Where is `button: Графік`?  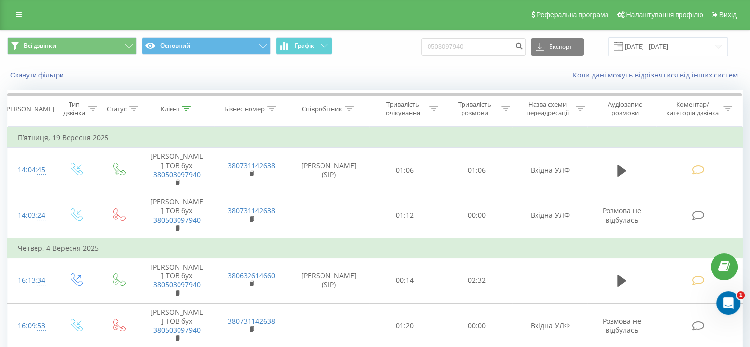
button: Графік is located at coordinates (304, 46).